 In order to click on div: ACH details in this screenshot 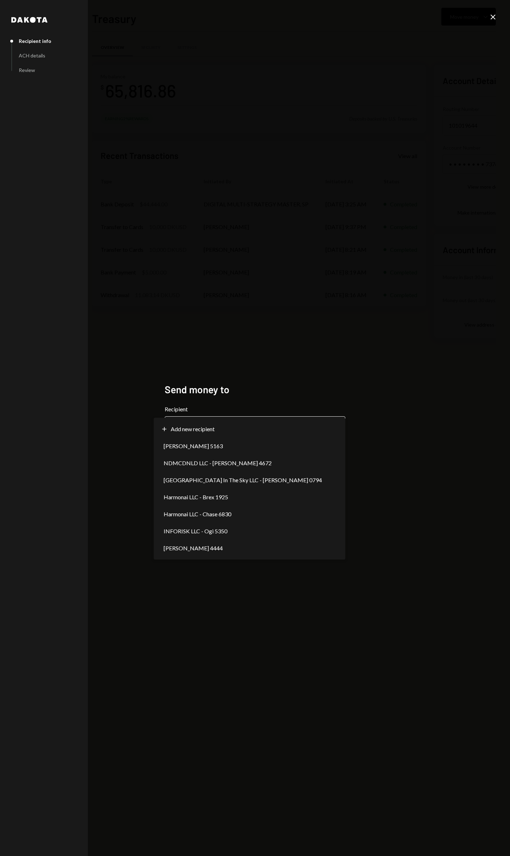, I will do `click(32, 55)`.